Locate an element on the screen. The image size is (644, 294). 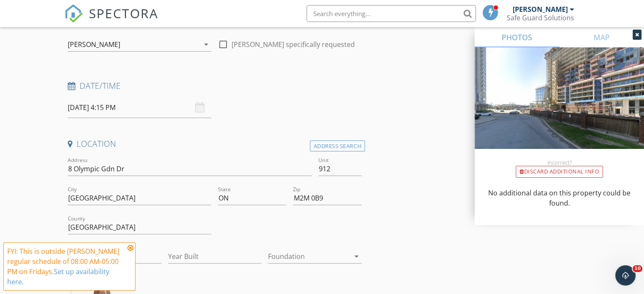
a: Set up availability here. is located at coordinates (58, 276).